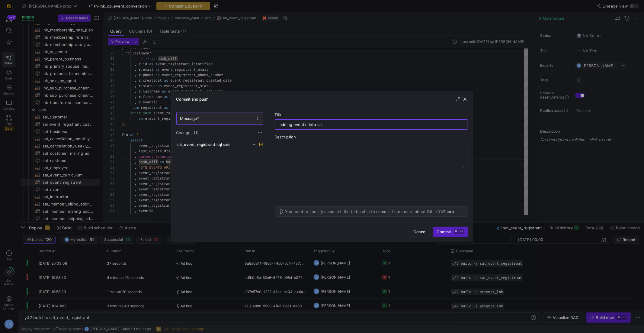 The image size is (644, 333). I want to click on button: Cancel, so click(420, 232).